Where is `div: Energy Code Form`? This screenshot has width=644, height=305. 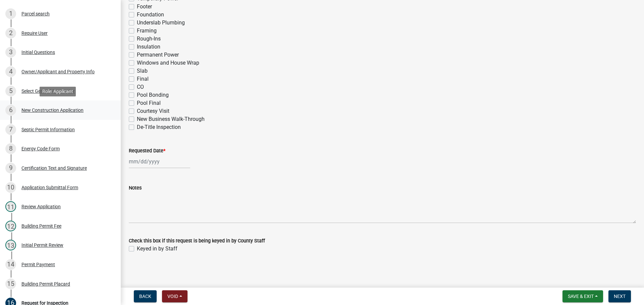
div: Energy Code Form is located at coordinates (40, 149).